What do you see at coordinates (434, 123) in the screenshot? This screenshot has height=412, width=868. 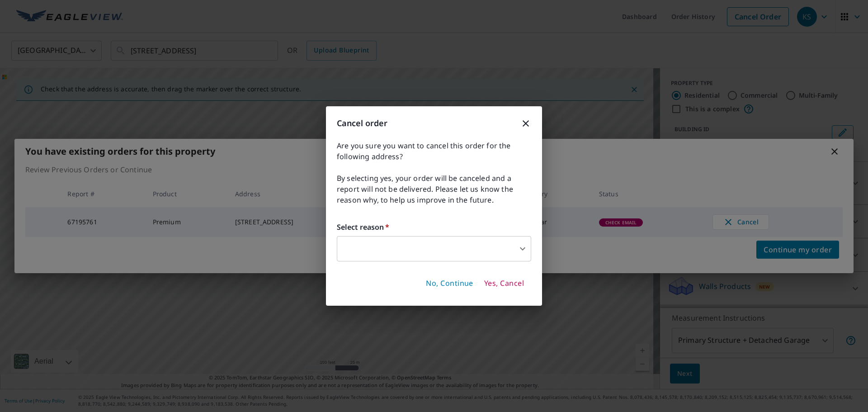 I see `h3: Cancel order` at bounding box center [434, 123].